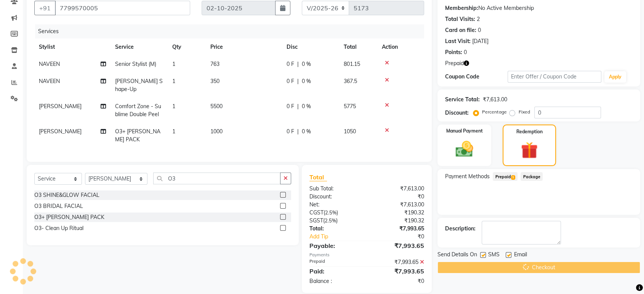 Image resolution: width=644 pixels, height=294 pixels. What do you see at coordinates (215, 64) in the screenshot?
I see `span: 763` at bounding box center [215, 64].